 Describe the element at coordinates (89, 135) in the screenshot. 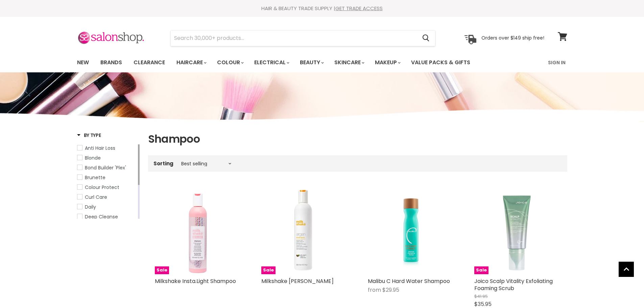

I see `h3: By Type` at that location.